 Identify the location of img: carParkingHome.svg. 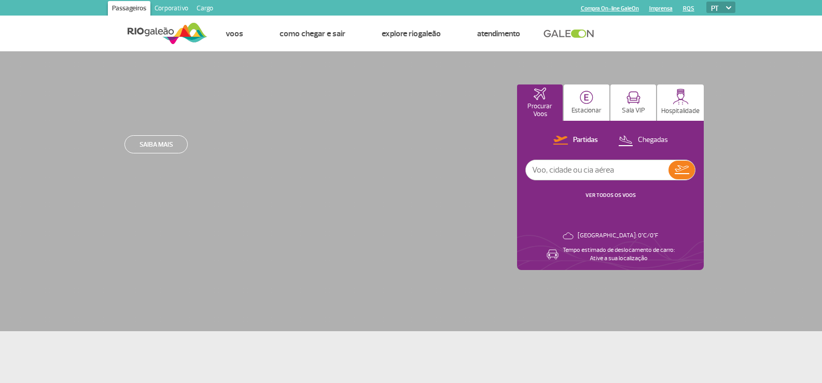
(587, 98).